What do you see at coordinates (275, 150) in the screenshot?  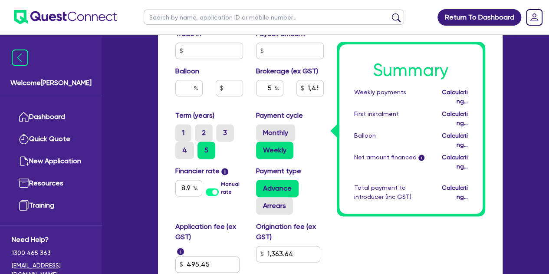 I see `label: Weekly` at bounding box center [275, 150].